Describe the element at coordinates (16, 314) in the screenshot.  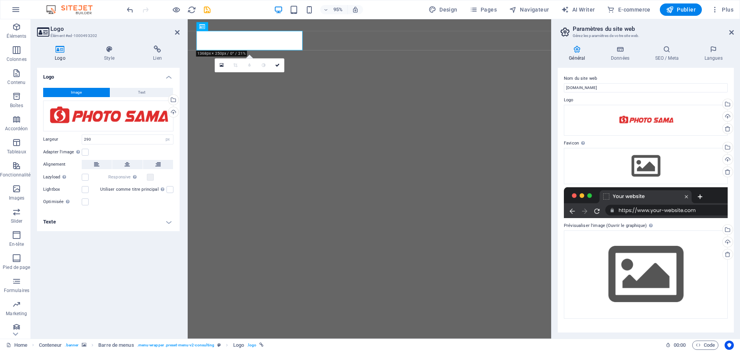
I see `p: Marketing` at that location.